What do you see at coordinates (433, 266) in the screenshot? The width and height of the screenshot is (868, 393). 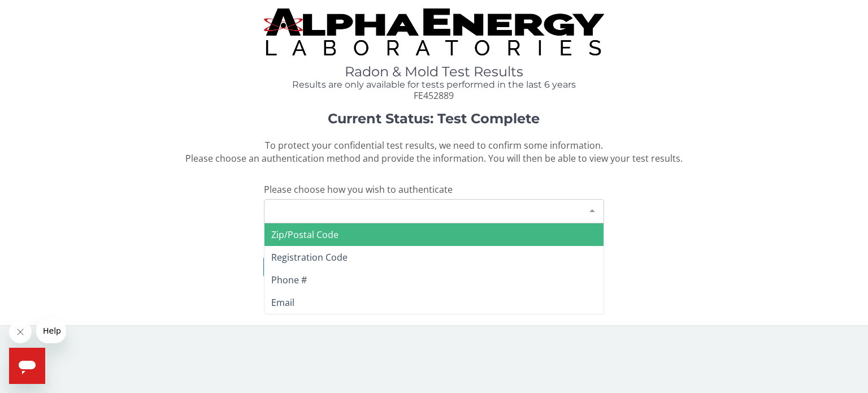 I see `button: I need help` at bounding box center [433, 266].